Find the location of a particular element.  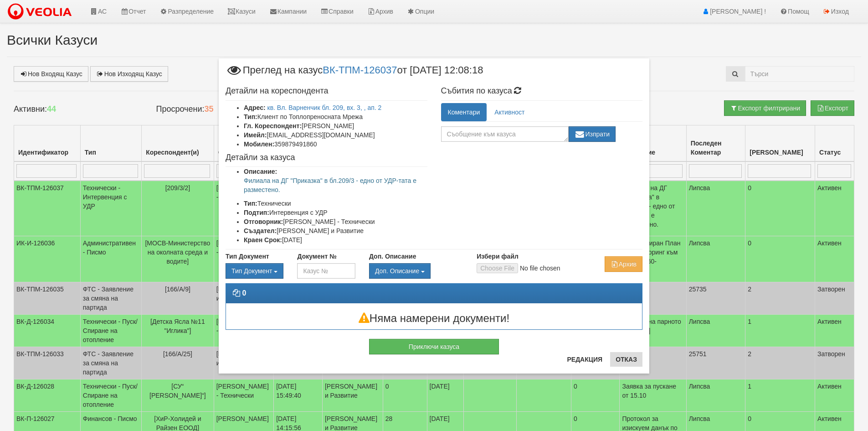

a: Коментари is located at coordinates (464, 112).